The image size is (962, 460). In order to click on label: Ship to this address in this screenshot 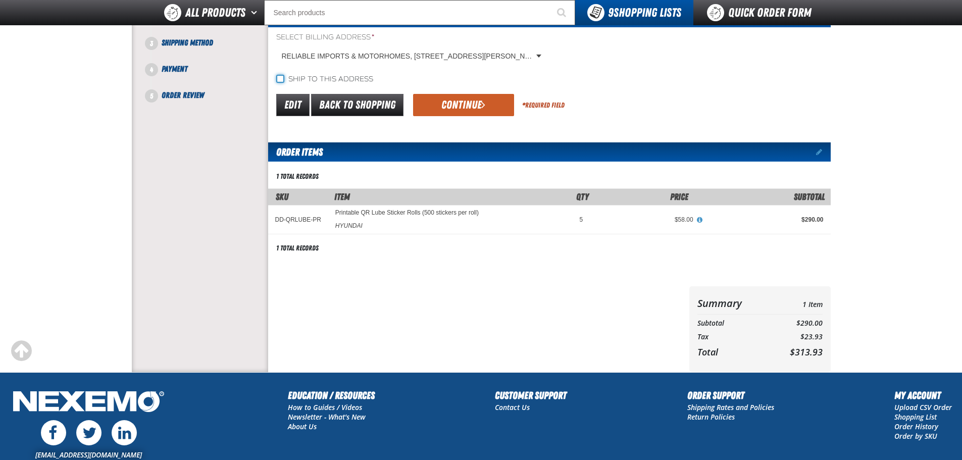, I will do `click(325, 79)`.